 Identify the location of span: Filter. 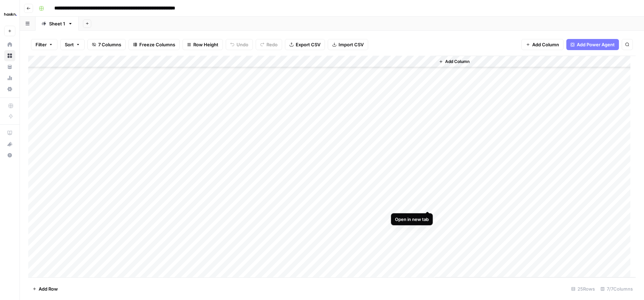
(41, 45).